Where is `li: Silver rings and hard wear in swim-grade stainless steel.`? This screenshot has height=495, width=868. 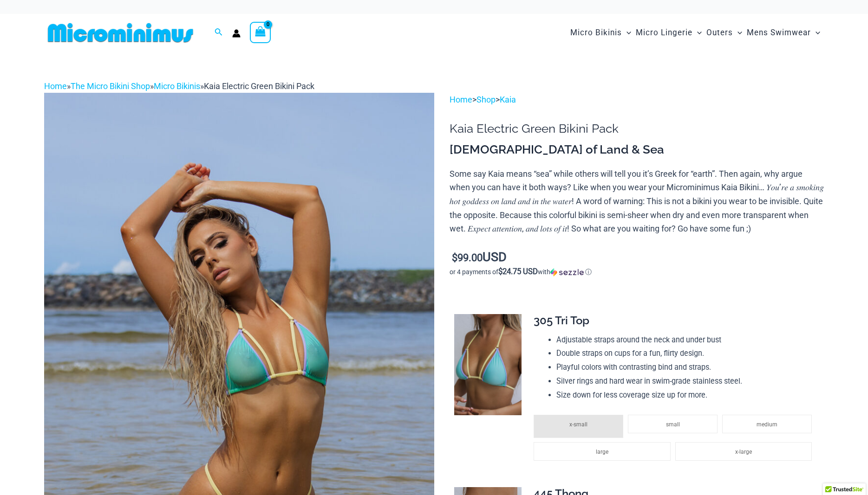
li: Silver rings and hard wear in swim-grade stainless steel. is located at coordinates (686, 381).